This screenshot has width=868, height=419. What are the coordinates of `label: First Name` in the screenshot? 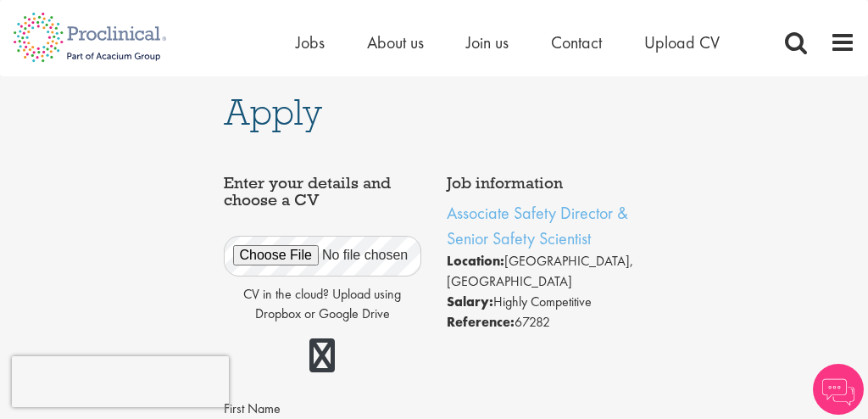 It's located at (251, 406).